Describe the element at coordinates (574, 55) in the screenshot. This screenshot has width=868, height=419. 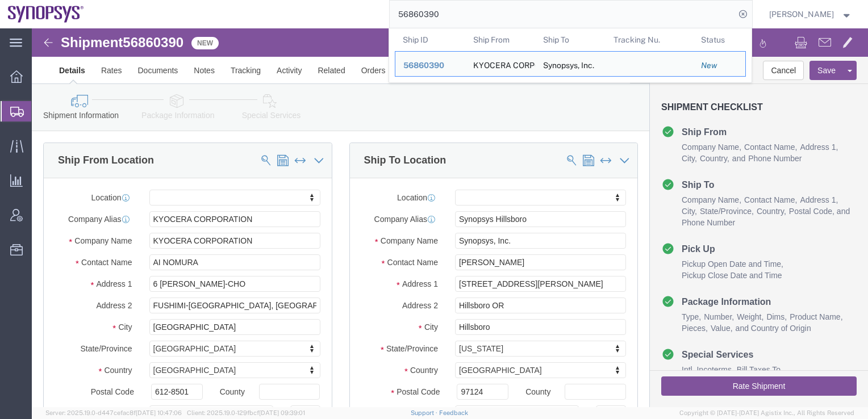
I see `table: Search Results` at that location.